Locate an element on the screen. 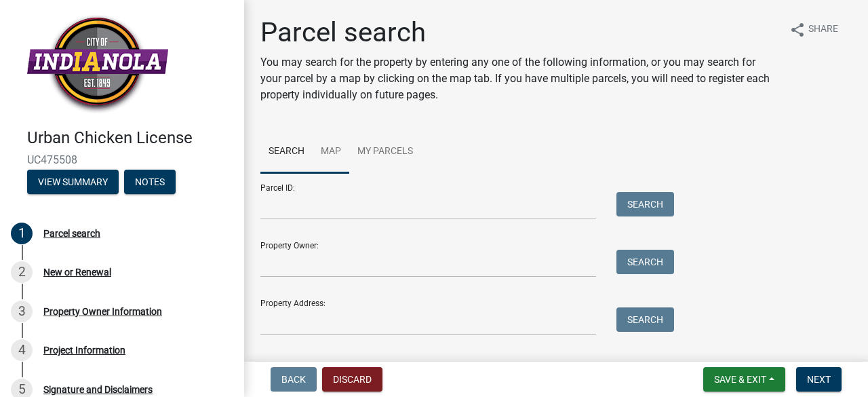 Image resolution: width=868 pixels, height=397 pixels. img: City of Indianola, Iowa is located at coordinates (98, 64).